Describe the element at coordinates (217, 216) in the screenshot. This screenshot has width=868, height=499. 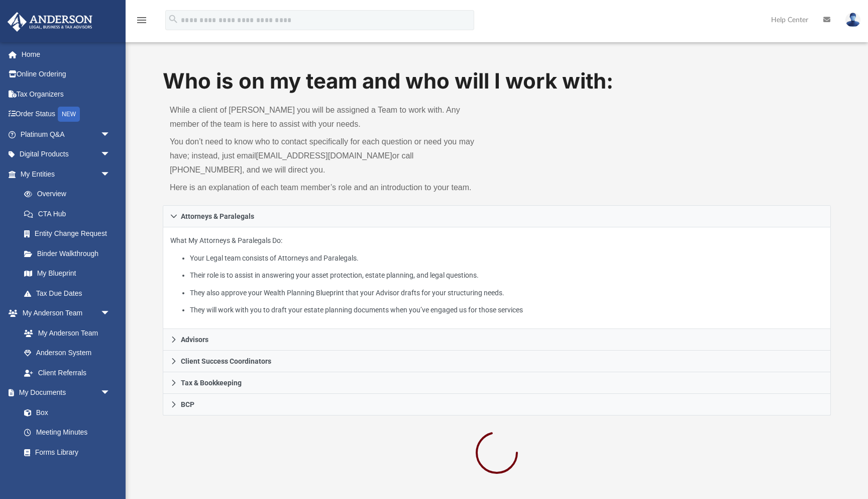
I see `span: Attorneys & Paralegals` at that location.